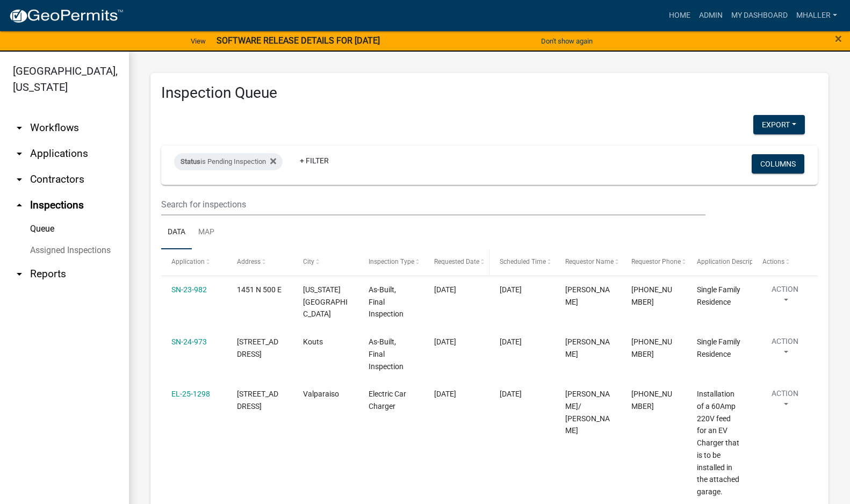 The height and width of the screenshot is (504, 850). What do you see at coordinates (587, 295) in the screenshot?
I see `span: Cindy Visser` at bounding box center [587, 295].